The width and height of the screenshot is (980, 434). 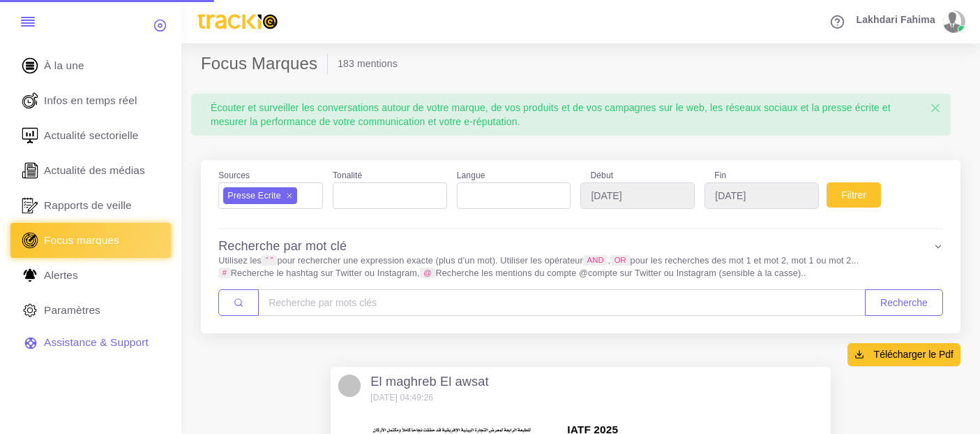 I want to click on span: Paramètres, so click(x=72, y=310).